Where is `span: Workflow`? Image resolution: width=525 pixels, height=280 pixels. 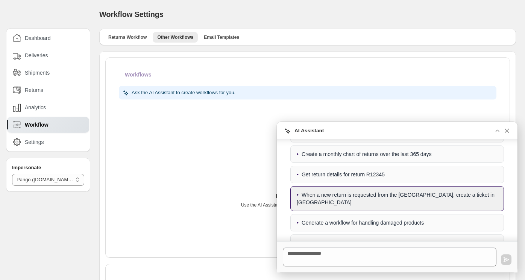
span: Workflow is located at coordinates (37, 125).